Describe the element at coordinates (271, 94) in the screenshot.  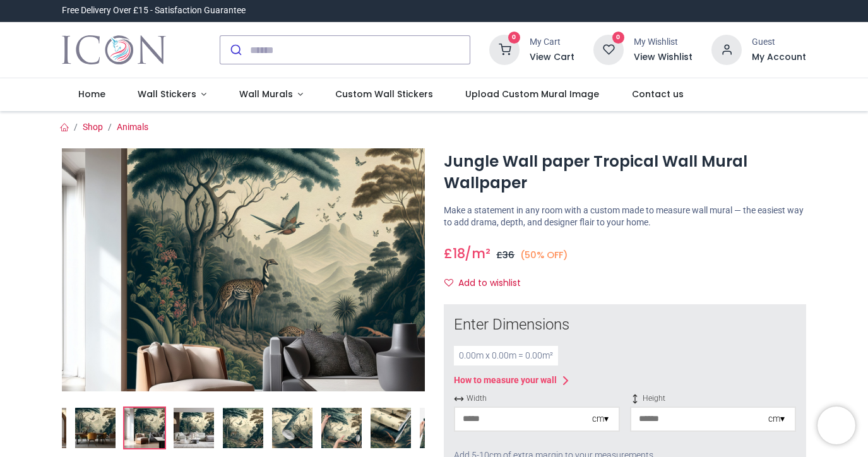
I see `a: Wall Murals` at that location.